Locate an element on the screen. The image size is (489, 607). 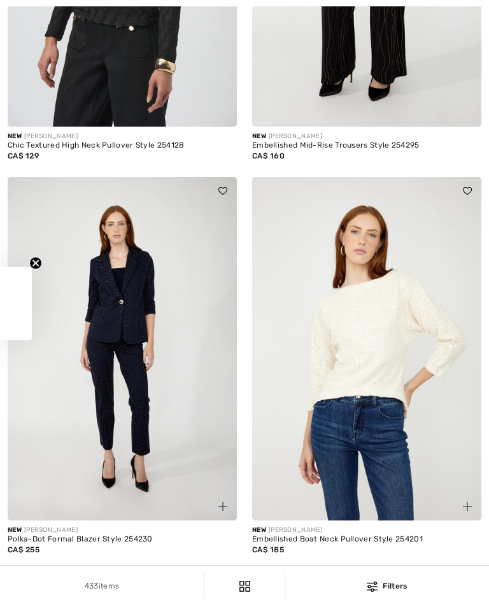
img: Embellished Boat Neck Pullover Style 254201. Vanilla is located at coordinates (367, 349).